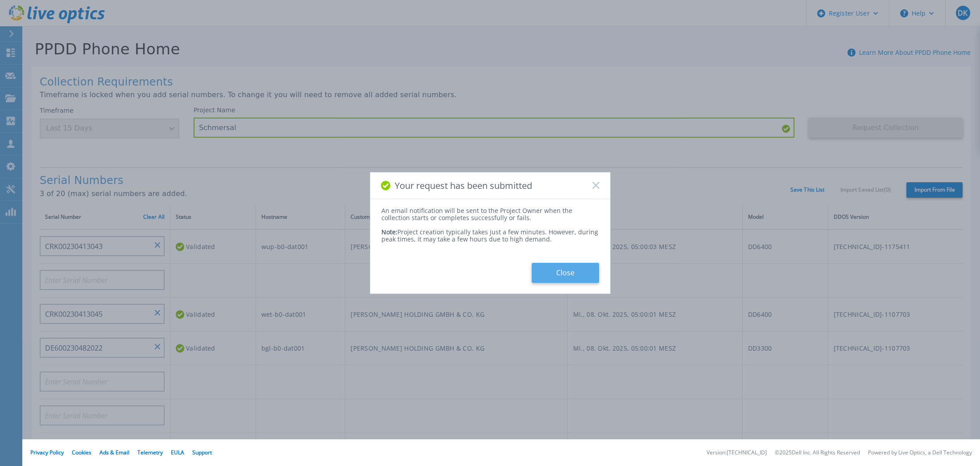 This screenshot has width=980, height=466. What do you see at coordinates (150, 452) in the screenshot?
I see `a: Telemetry` at bounding box center [150, 452].